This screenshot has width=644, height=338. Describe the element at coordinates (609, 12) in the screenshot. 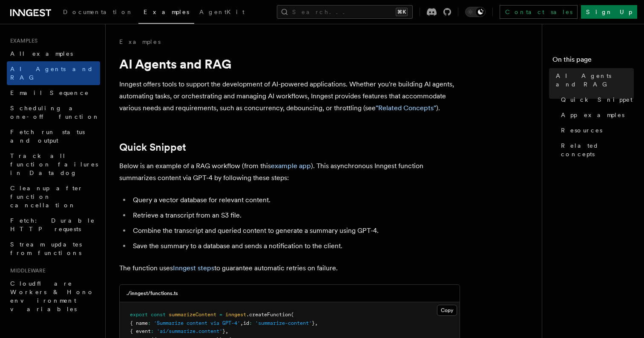

I see `a: Sign Up` at that location.